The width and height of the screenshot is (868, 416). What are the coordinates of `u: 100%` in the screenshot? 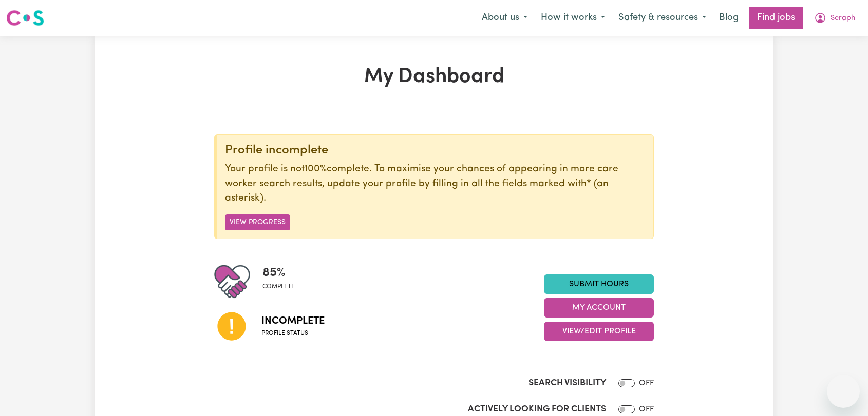 It's located at (315, 169).